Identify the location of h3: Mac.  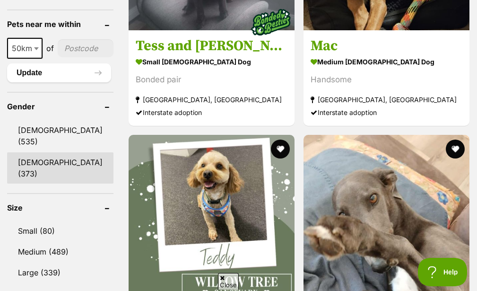
(386, 46).